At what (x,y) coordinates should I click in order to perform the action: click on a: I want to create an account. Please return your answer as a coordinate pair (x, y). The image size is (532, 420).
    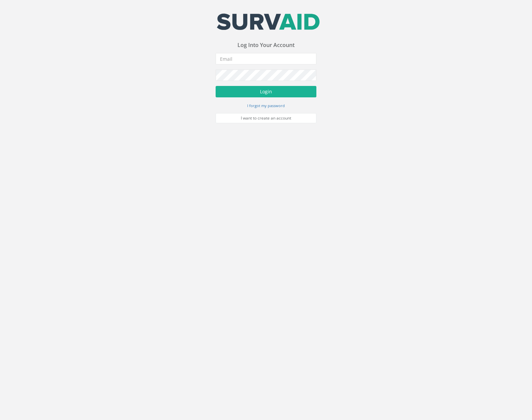
    Looking at the image, I should click on (266, 118).